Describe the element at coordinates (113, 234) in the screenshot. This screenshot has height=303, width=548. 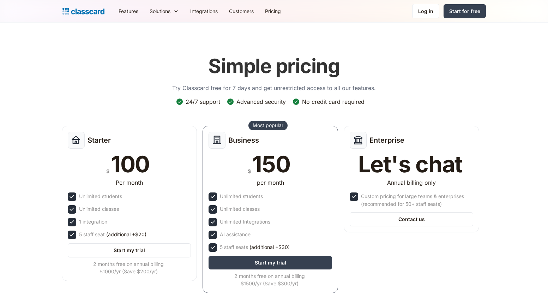
I see `div: 5 staff seat` at that location.